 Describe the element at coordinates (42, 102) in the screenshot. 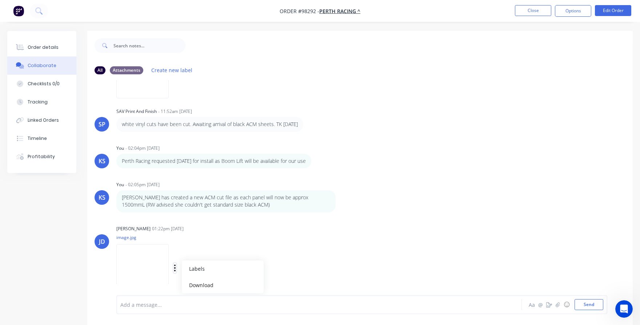

I see `button: Tracking` at that location.